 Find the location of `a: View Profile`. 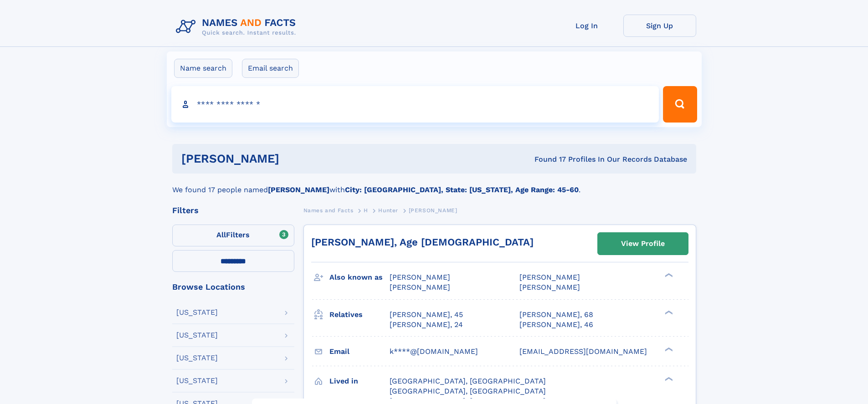

a: View Profile is located at coordinates (643, 244).